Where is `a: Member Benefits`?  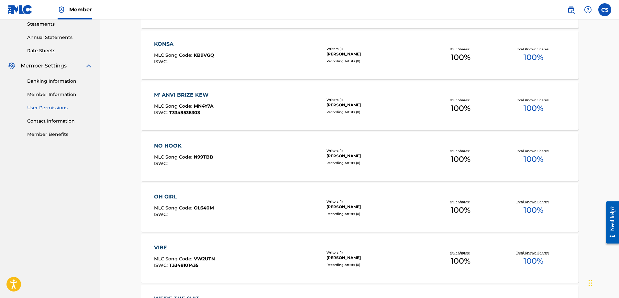 a: Member Benefits is located at coordinates (60, 134).